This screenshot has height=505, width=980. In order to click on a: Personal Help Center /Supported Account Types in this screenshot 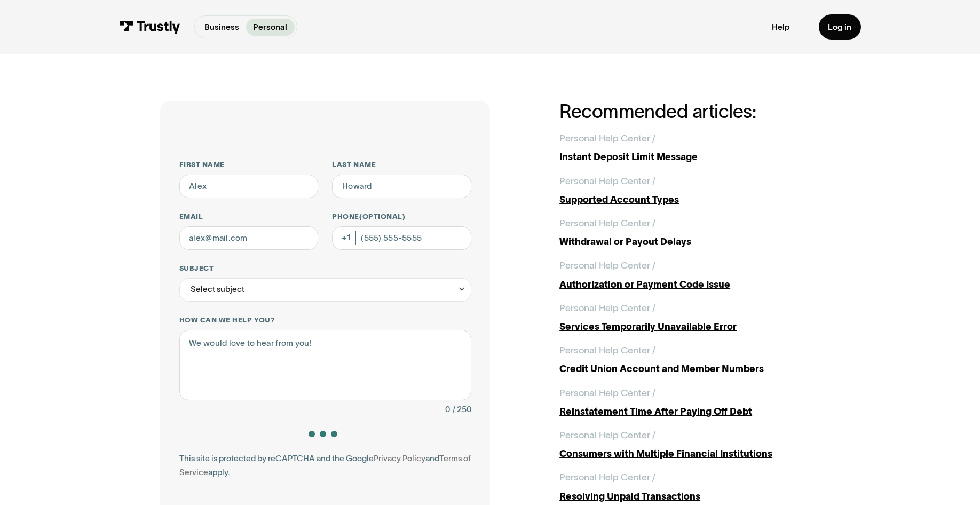, I will do `click(690, 191)`.